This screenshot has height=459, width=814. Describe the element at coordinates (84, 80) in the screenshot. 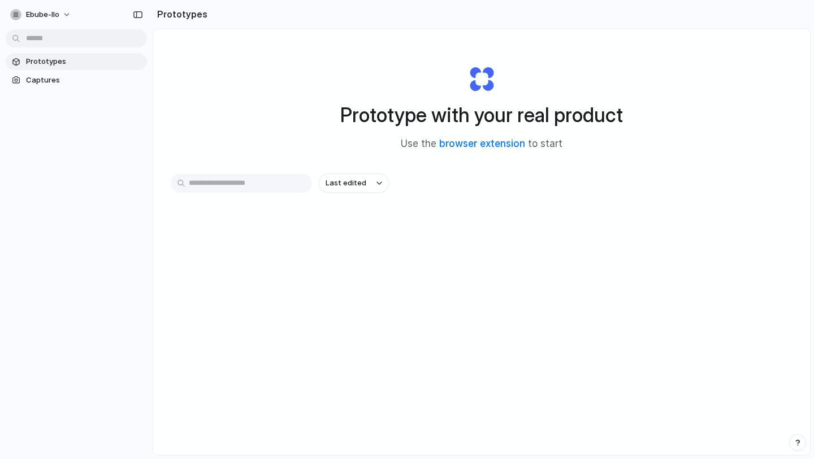

I see `span: Captures` at that location.